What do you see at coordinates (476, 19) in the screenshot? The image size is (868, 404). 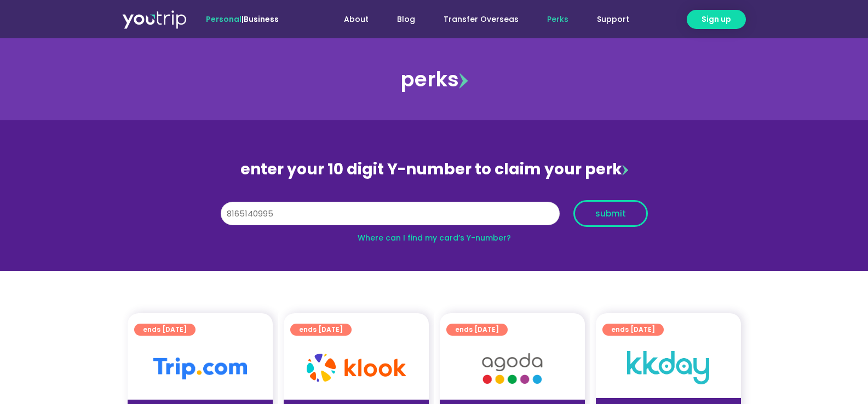 I see `nav: Menu` at bounding box center [476, 19].